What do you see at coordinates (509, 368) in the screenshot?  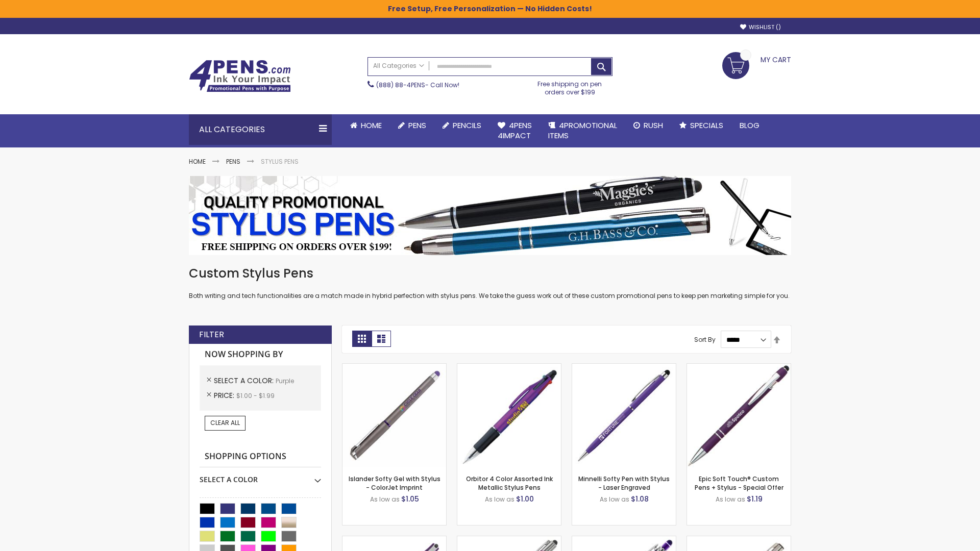 I see `a: Orbitor 4 Color Assorted Ink Metallic Stylus Pens-Purple` at bounding box center [509, 368].